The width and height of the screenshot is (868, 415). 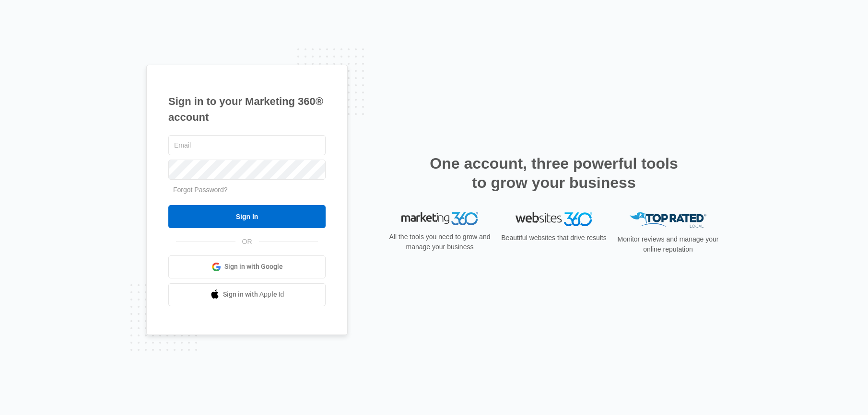 I want to click on p: Monitor reviews and manage your online reputation, so click(x=668, y=245).